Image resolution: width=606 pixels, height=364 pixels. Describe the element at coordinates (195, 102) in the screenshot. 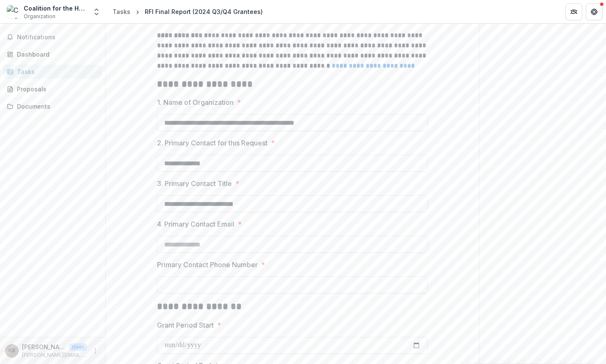

I see `p: 1. Name of Organization` at that location.